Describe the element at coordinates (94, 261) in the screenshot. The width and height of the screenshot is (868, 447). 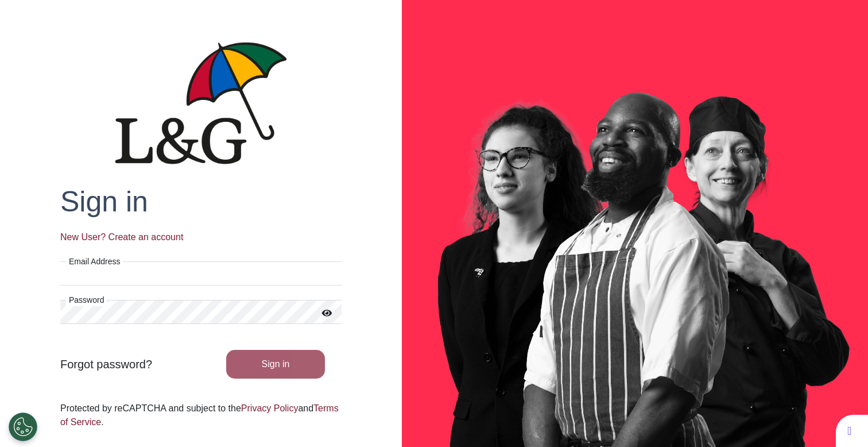
I see `label: Email Address` at that location.